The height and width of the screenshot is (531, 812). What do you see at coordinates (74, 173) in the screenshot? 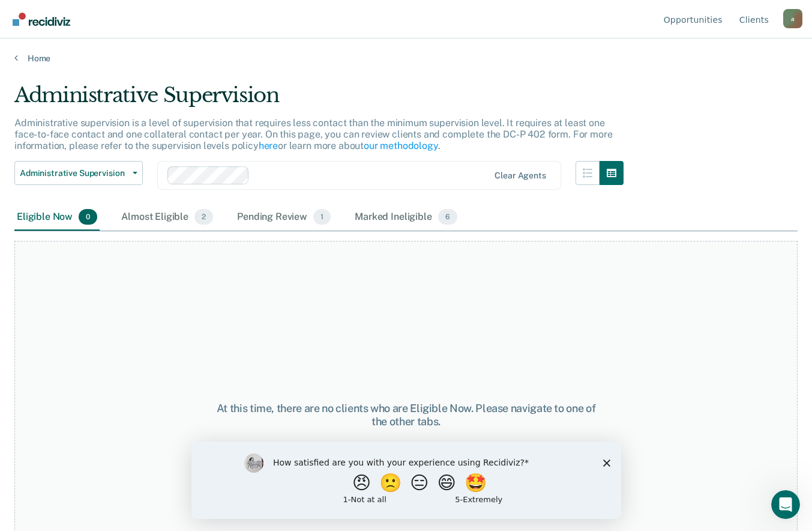
I see `span: Administrative Supervision` at bounding box center [74, 173].